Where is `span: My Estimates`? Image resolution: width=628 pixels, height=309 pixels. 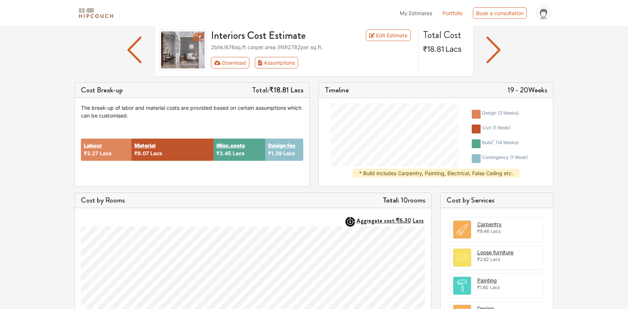 span: My Estimates is located at coordinates (416, 13).